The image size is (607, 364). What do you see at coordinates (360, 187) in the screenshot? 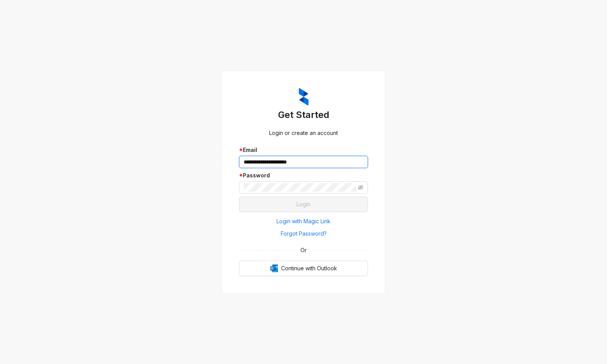
I see `span: eye-invisible` at bounding box center [360, 187].